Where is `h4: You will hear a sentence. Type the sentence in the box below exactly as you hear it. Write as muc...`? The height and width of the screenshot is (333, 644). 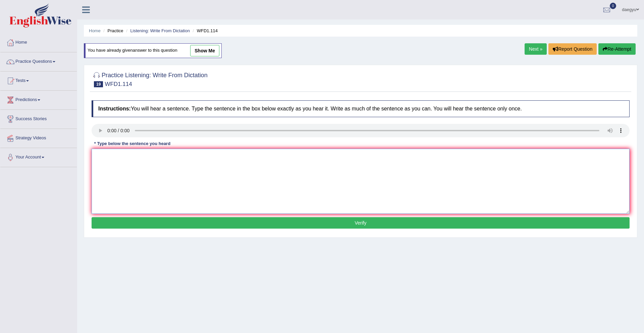
h4: You will hear a sentence. Type the sentence in the box below exactly as you hear it. Write as muc... is located at coordinates (360, 109).